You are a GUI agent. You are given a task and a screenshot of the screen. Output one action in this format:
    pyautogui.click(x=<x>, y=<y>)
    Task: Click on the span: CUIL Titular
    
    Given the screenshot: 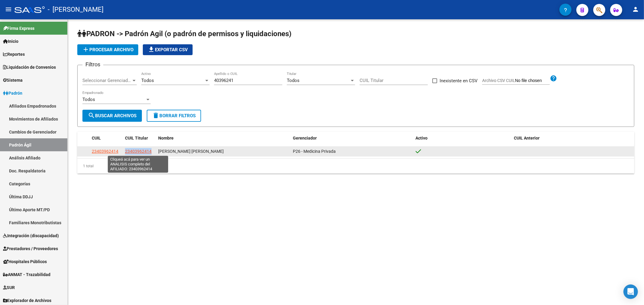 What is the action you would take?
    pyautogui.click(x=136, y=138)
    